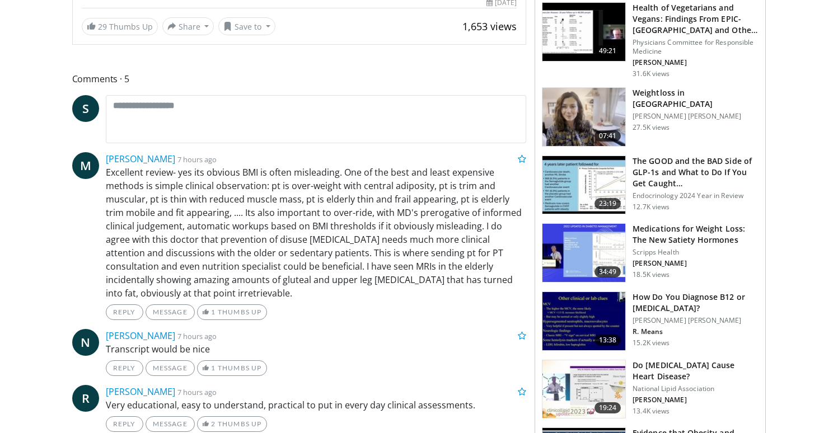  What do you see at coordinates (695, 235) in the screenshot?
I see `h3: Medications for Weight Loss: The New Satiety Hormones` at bounding box center [695, 235].